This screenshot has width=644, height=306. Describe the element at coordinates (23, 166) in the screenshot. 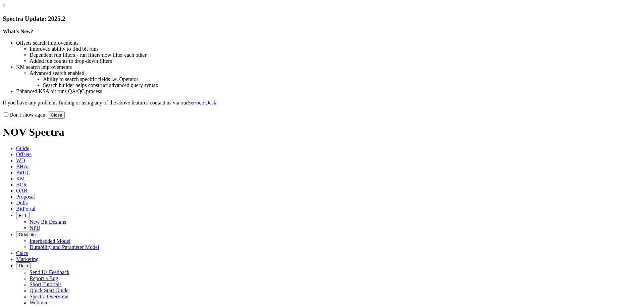

I see `span: BHAs` at that location.